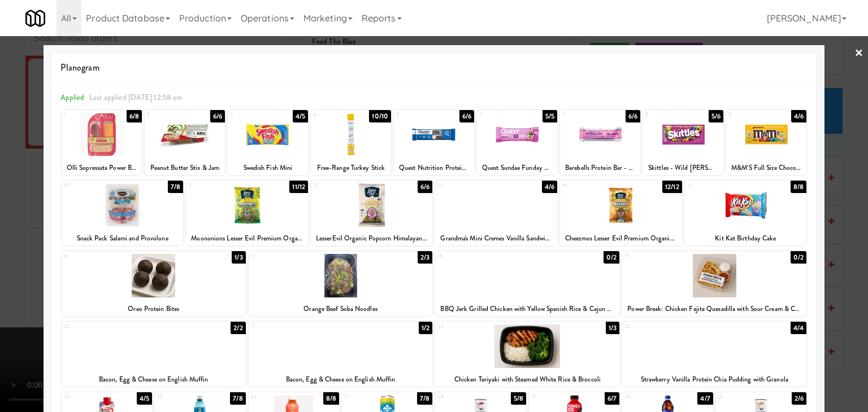 The height and width of the screenshot is (412, 868). What do you see at coordinates (102, 167) in the screenshot?
I see `div: Olli Sopressata Power Break` at bounding box center [102, 167].